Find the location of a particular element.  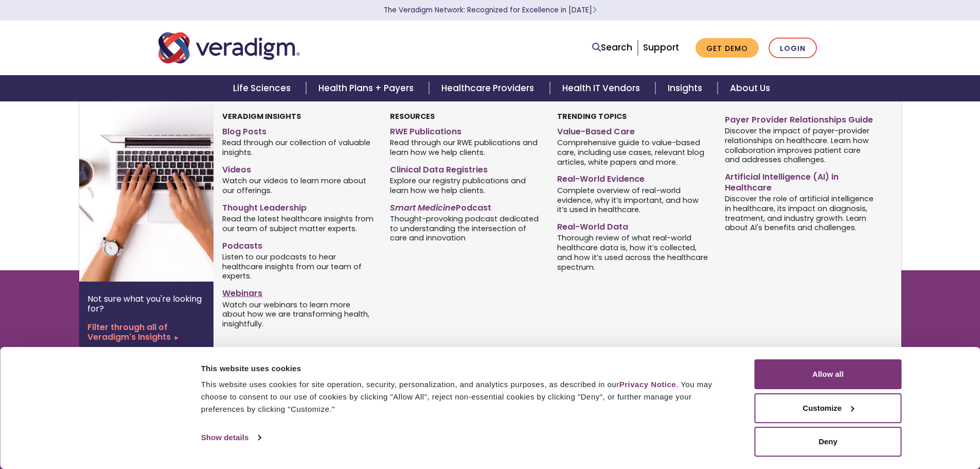

img: Veradigm logo is located at coordinates (229, 48).